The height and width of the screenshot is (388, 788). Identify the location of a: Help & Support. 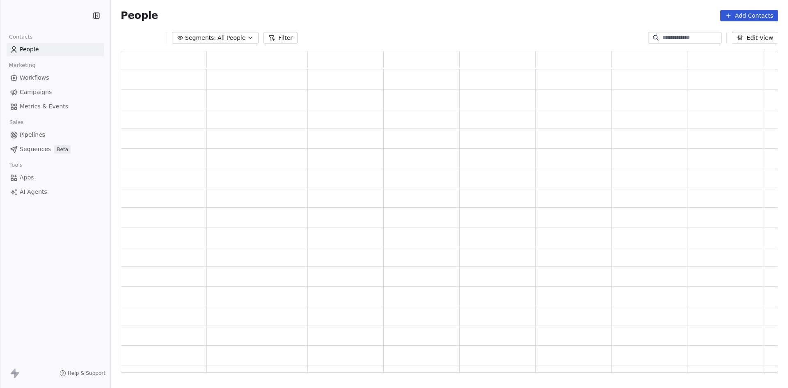
(83, 373).